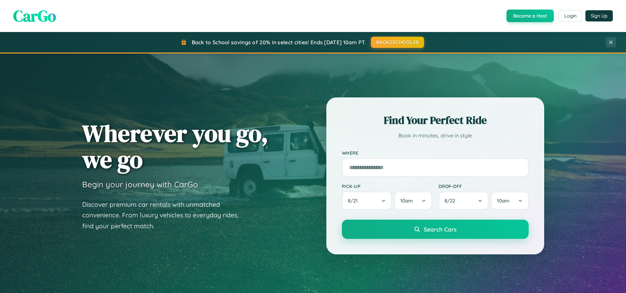 The image size is (626, 293). What do you see at coordinates (165, 215) in the screenshot?
I see `p: Discover premium car rentals with unmatched convenience. From luxury vehicles to everyday rides, ...` at bounding box center [165, 215].